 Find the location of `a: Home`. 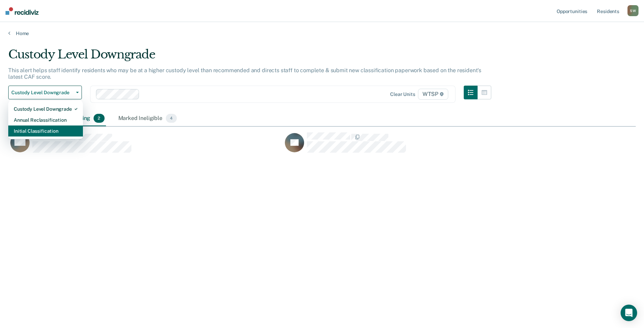

a: Home is located at coordinates (322, 33).